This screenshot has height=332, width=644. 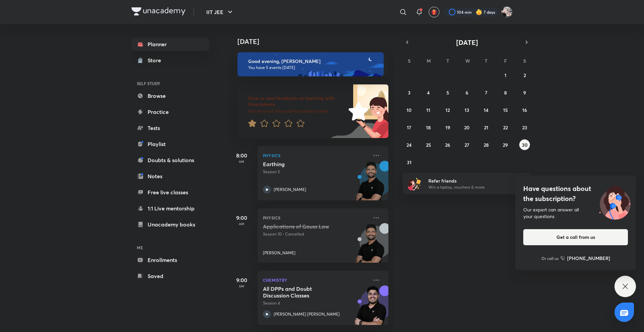 What do you see at coordinates (467, 92) in the screenshot?
I see `abbr: August 6, 2025` at bounding box center [467, 92].